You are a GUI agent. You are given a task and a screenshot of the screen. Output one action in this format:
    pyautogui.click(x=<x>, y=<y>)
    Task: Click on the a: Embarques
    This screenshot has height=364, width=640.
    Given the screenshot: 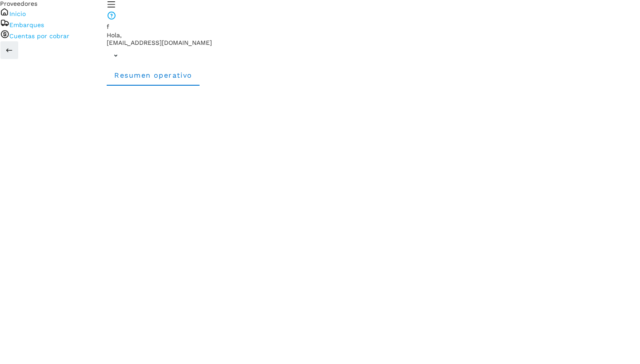 What is the action you would take?
    pyautogui.click(x=27, y=25)
    